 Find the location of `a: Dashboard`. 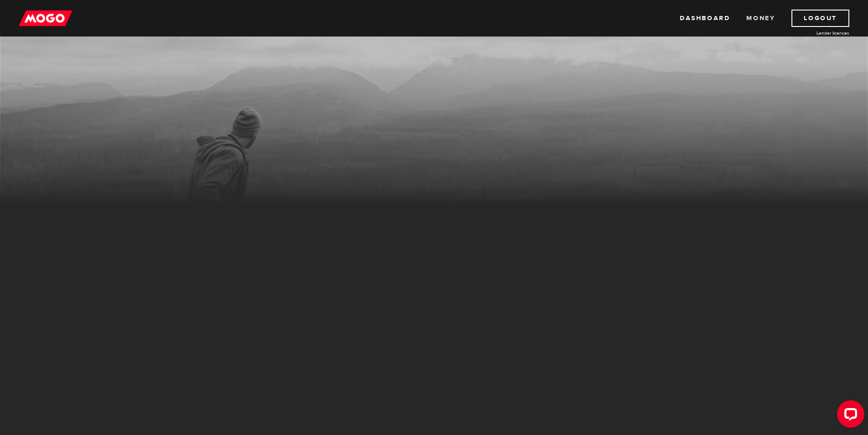

a: Dashboard is located at coordinates (705, 18).